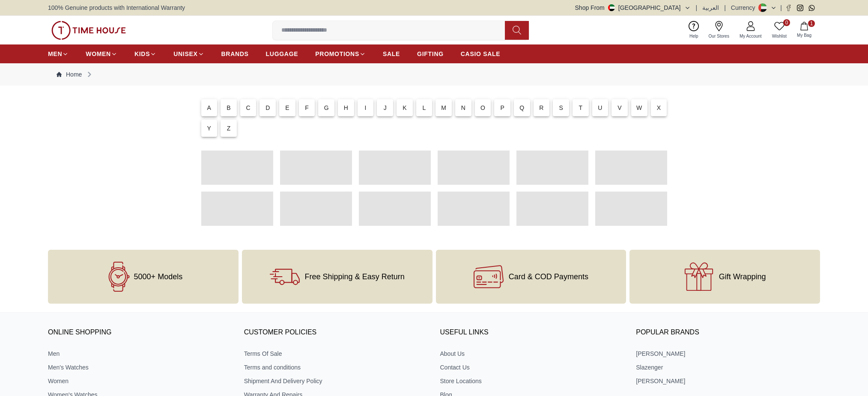 The height and width of the screenshot is (396, 868). I want to click on a: SALE, so click(391, 54).